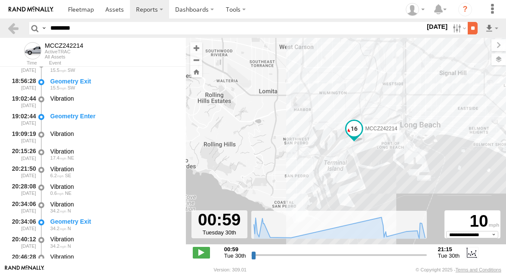 The image size is (506, 274). I want to click on span: 17.4, so click(58, 158).